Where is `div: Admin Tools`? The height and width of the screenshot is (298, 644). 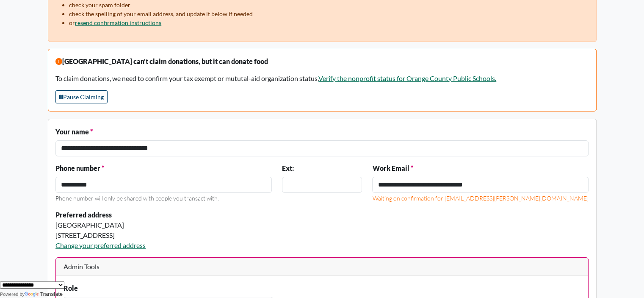
div: Admin Tools is located at coordinates (322, 266).